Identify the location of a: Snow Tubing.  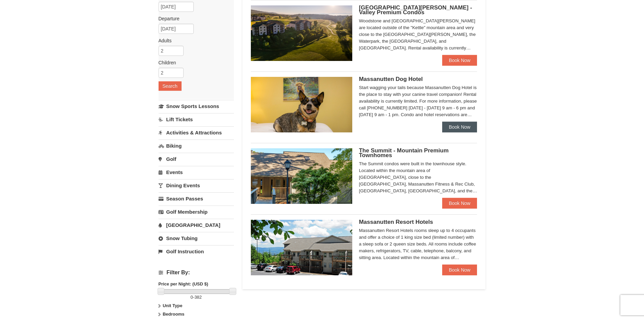
(196, 238).